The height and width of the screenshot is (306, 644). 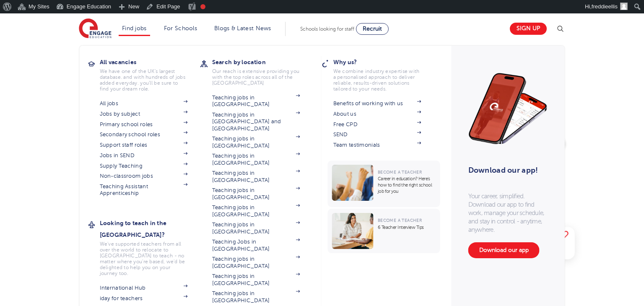 What do you see at coordinates (144, 176) in the screenshot?
I see `a: Non-classroom jobs` at bounding box center [144, 176].